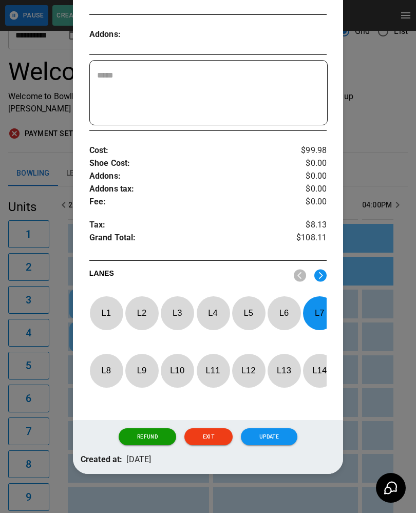  Describe the element at coordinates (306, 150) in the screenshot. I see `p: $99.98` at that location.